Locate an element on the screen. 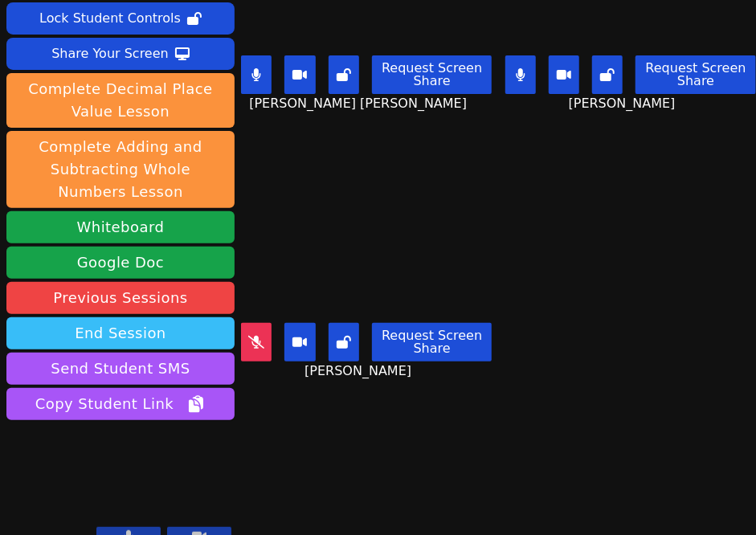  div: Share Your Screen is located at coordinates (111, 54).